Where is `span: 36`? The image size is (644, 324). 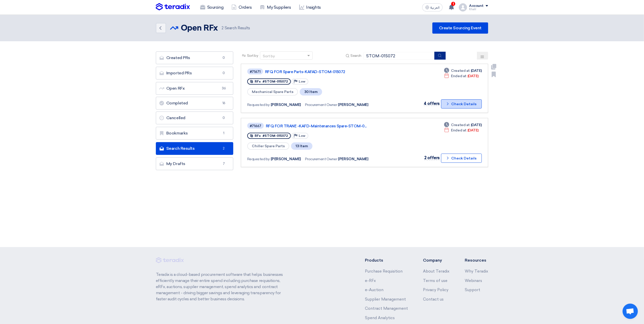
span: 36 is located at coordinates (224, 89).